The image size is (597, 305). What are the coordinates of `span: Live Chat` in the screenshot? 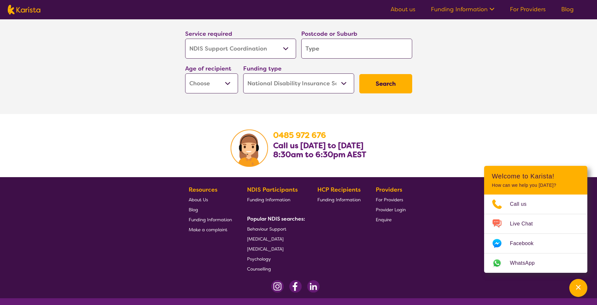 It's located at (525, 224).